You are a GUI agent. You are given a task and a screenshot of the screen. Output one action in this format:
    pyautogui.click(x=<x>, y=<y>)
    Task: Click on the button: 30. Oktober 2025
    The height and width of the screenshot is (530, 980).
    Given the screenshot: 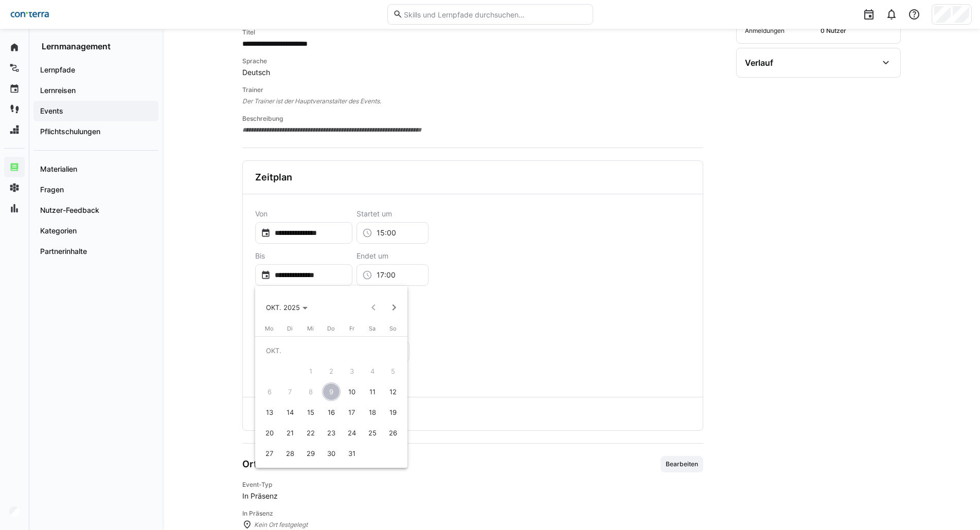 What is the action you would take?
    pyautogui.click(x=331, y=454)
    